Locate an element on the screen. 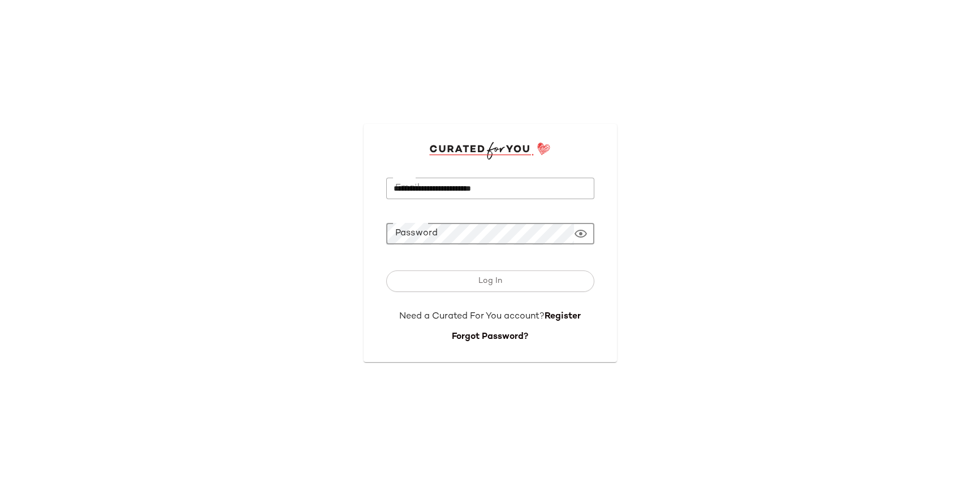 The height and width of the screenshot is (486, 980). span: Log In is located at coordinates (490, 281).